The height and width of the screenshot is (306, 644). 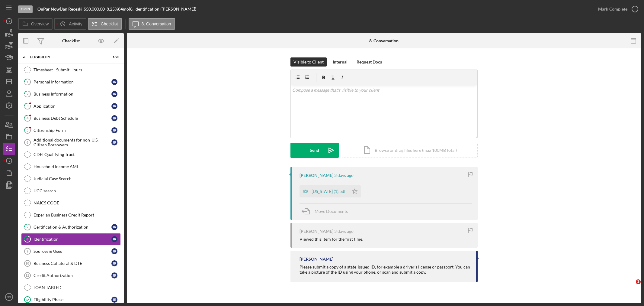 I want to click on a: 7Certification & AuthorizationJR, so click(x=71, y=227).